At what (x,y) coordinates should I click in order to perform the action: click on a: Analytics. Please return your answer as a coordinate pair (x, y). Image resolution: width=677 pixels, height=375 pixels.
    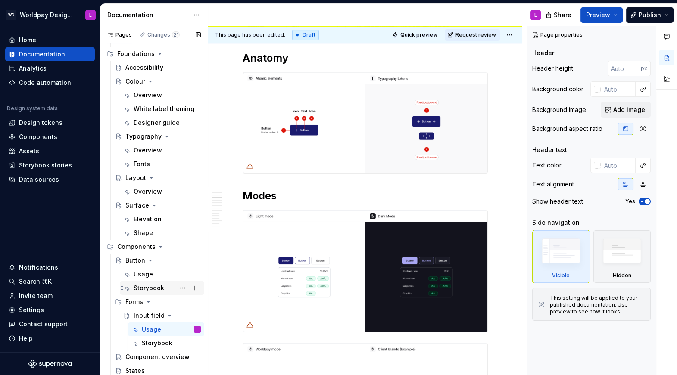
    Looking at the image, I should click on (50, 68).